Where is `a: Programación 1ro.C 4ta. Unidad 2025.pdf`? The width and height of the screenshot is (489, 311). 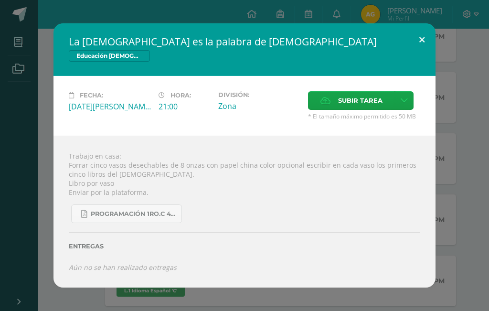
a: Programación 1ro.C 4ta. Unidad 2025.pdf is located at coordinates (126, 213).